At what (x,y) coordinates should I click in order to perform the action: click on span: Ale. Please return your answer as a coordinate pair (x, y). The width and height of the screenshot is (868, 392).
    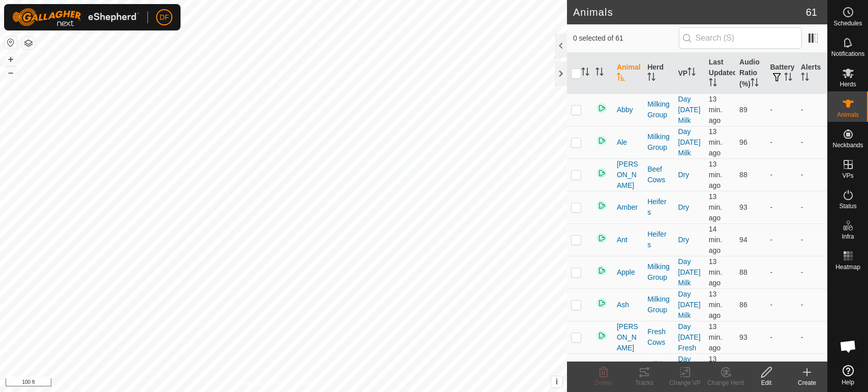
    Looking at the image, I should click on (622, 142).